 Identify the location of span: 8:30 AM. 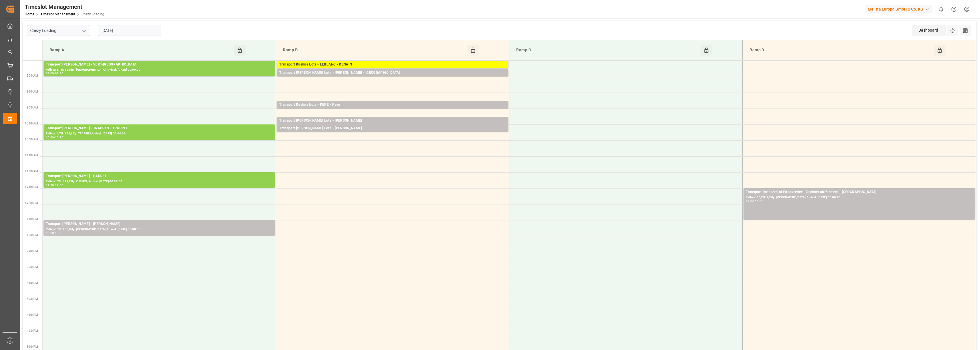
(32, 75).